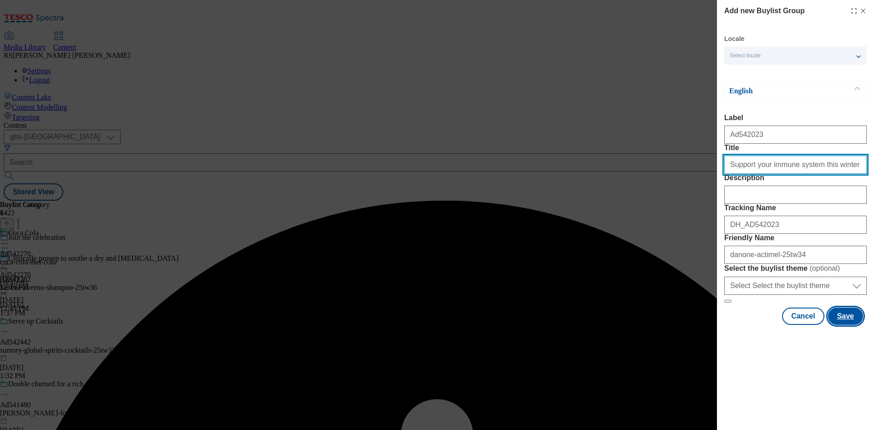  Describe the element at coordinates (745, 56) in the screenshot. I see `span: Select locale` at that location.